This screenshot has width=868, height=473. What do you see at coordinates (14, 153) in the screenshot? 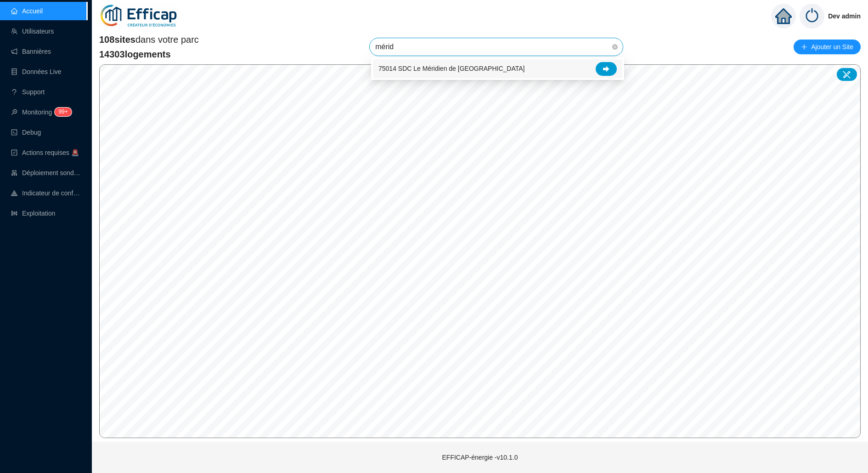
I see `span: check-square` at bounding box center [14, 153].